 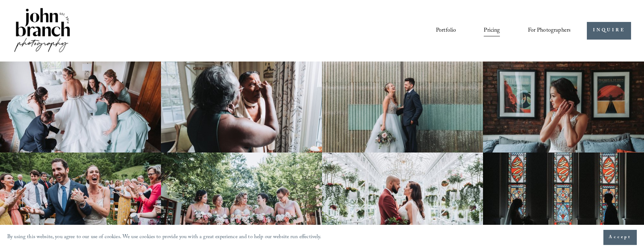 What do you see at coordinates (242, 198) in the screenshot?
I see `img: A bride and four bridesmaids in pink dresses, holding bouquets with pink and white flowers, smili...` at bounding box center [242, 198].